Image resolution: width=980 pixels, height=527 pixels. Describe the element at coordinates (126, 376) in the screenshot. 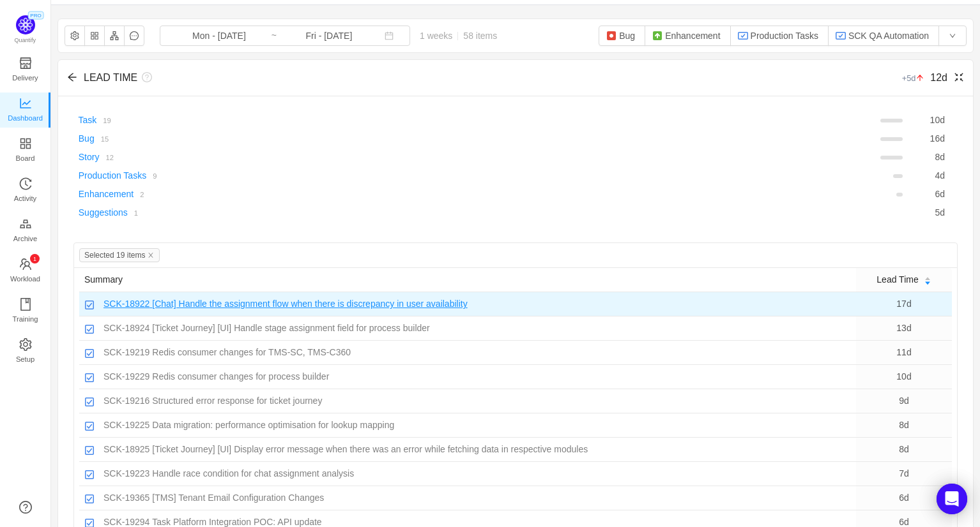

I see `span: SCK-19229` at that location.